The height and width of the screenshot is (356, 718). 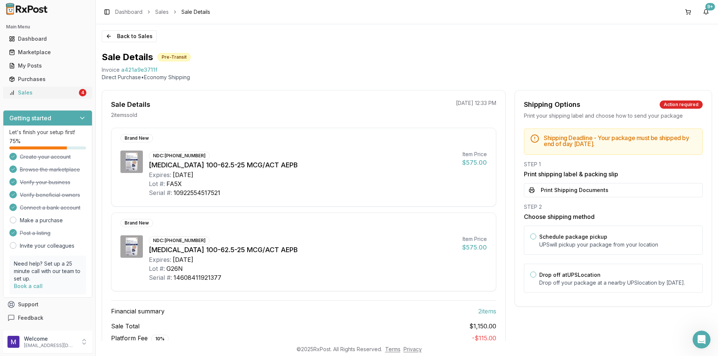 I want to click on img: RxPost Logo, so click(x=27, y=9).